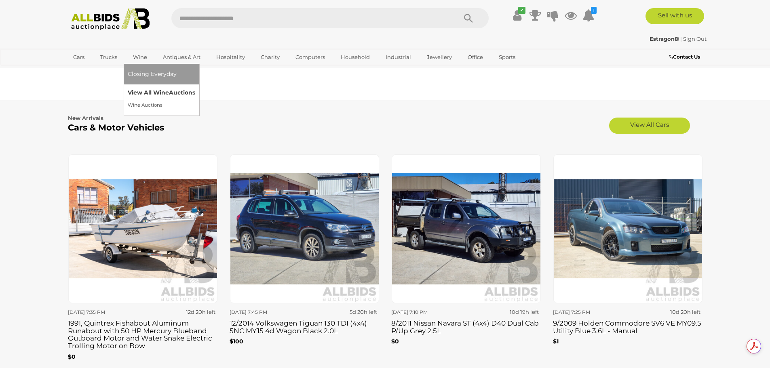  What do you see at coordinates (593, 10) in the screenshot?
I see `i: 1` at bounding box center [593, 10].